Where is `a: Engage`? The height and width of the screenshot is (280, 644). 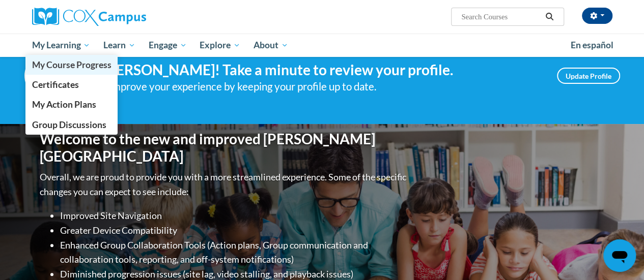 a: Engage is located at coordinates (168, 45).